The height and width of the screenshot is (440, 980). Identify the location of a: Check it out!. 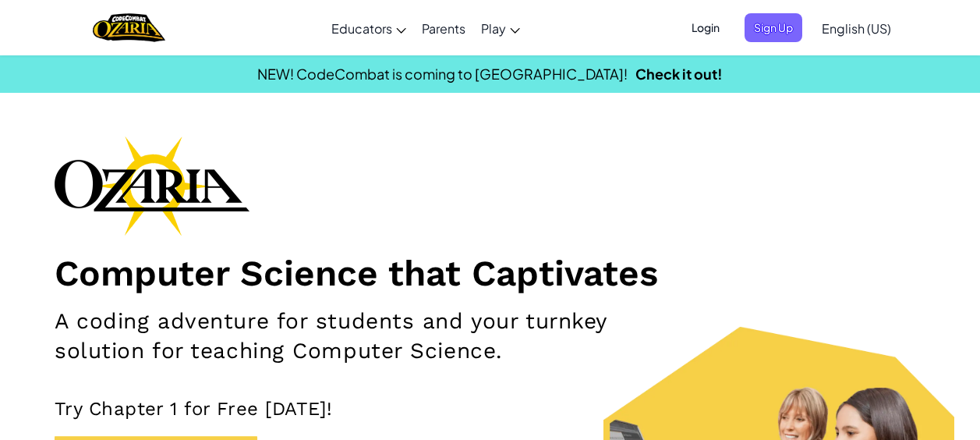
(679, 73).